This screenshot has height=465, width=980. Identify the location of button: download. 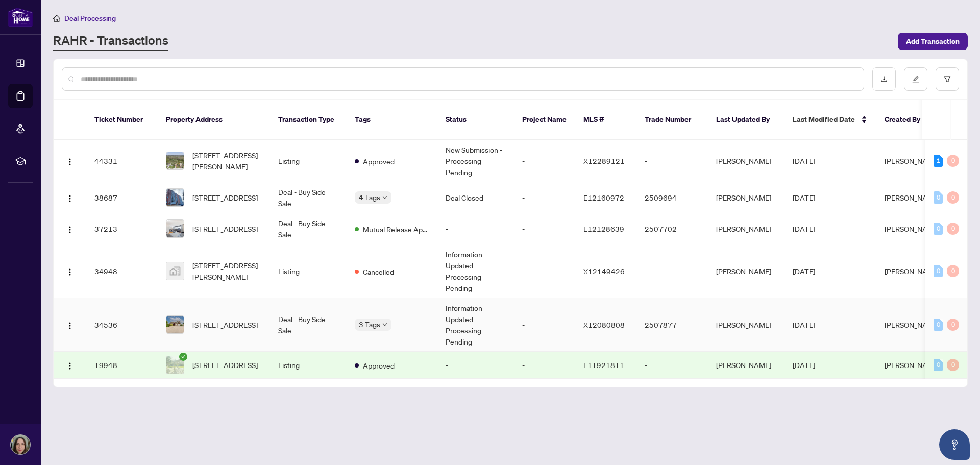
(884, 79).